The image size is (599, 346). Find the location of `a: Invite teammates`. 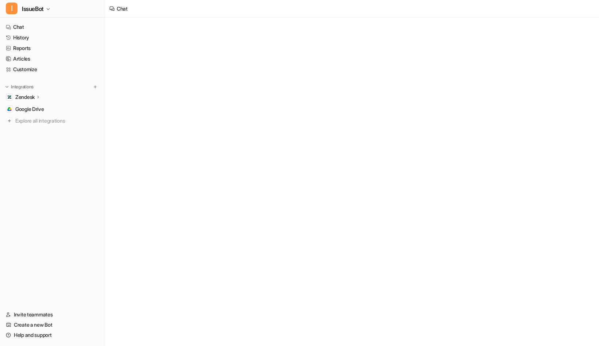

a: Invite teammates is located at coordinates (52, 315).